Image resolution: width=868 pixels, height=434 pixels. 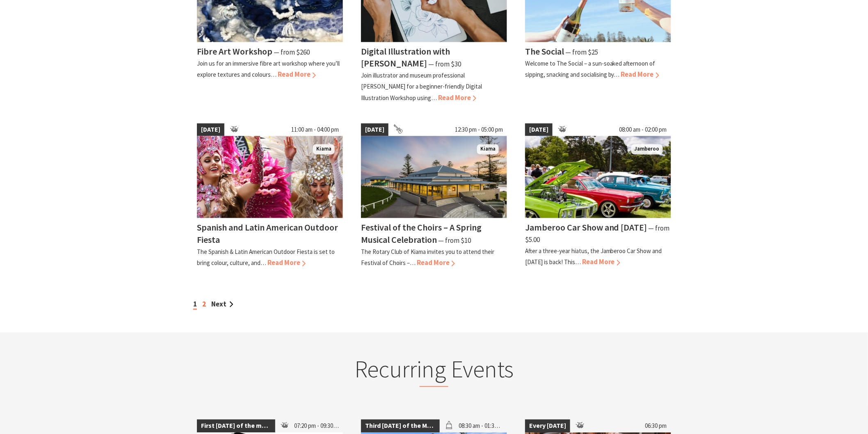 I want to click on span: 06:30 pm, so click(x=656, y=426).